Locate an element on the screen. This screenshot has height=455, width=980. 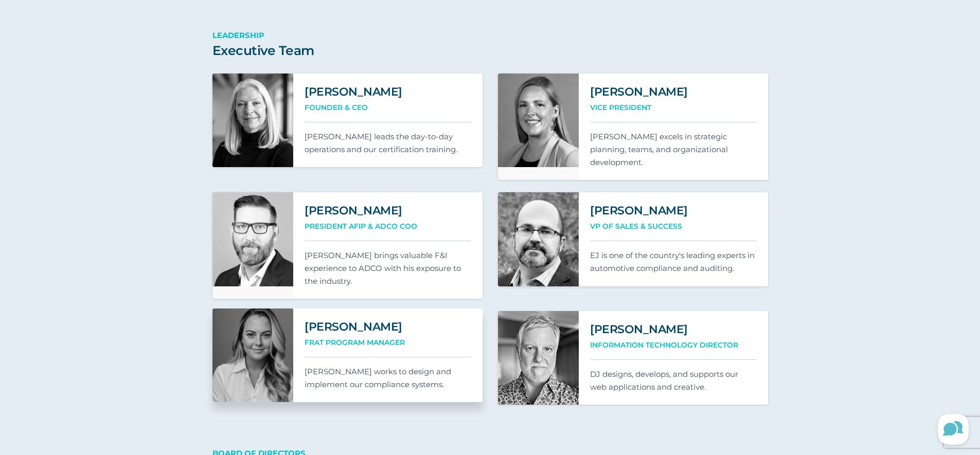
div: Founder & CEO is located at coordinates (388, 112).